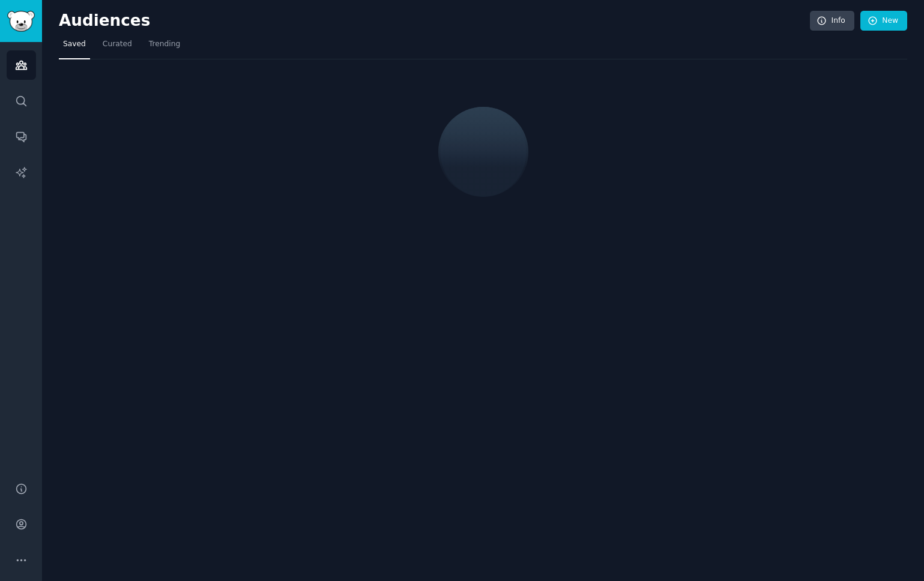  What do you see at coordinates (117, 44) in the screenshot?
I see `span: Curated` at bounding box center [117, 44].